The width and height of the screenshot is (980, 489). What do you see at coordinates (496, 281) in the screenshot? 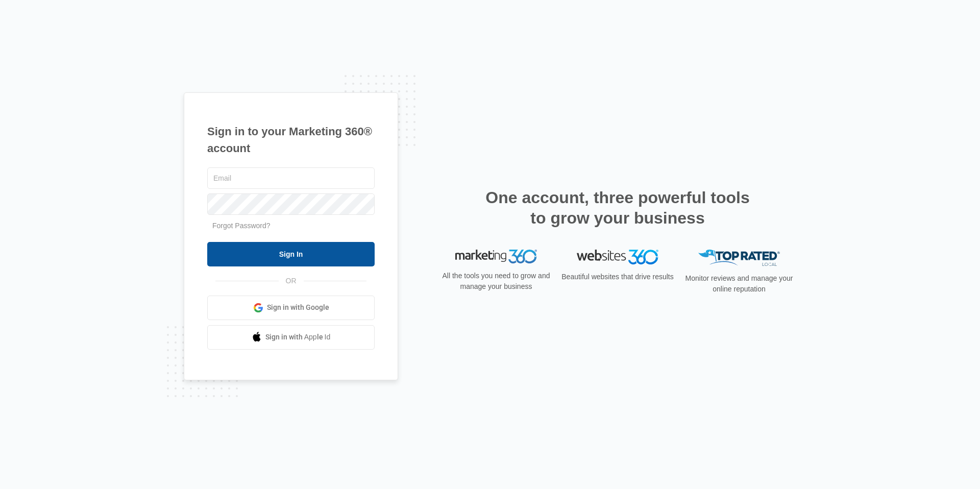
I see `p: All the tools you need to grow and manage your business` at bounding box center [496, 281].